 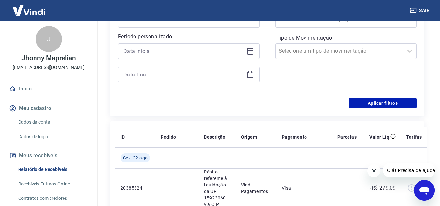 I want to click on p: Valor Líq., so click(x=380, y=137).